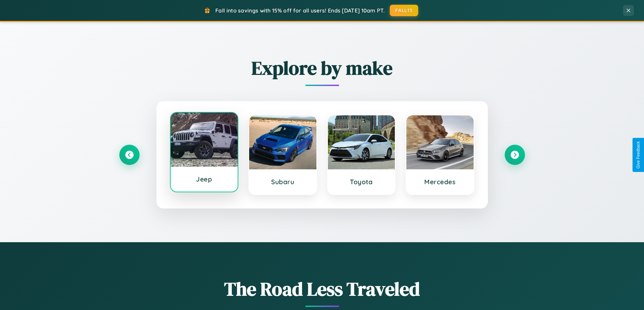 Image resolution: width=644 pixels, height=310 pixels. I want to click on div: Give Feedback, so click(638, 155).